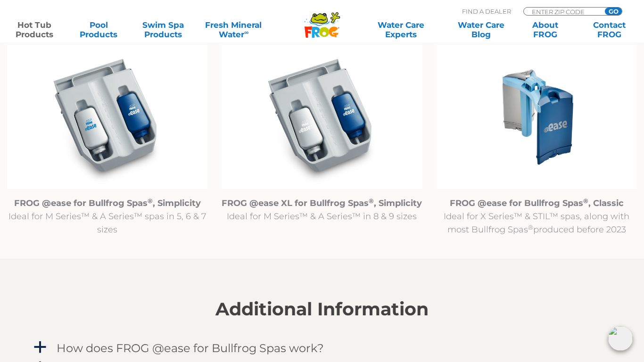 This screenshot has width=644, height=362. What do you see at coordinates (234, 30) in the screenshot?
I see `a: Fresh MineralWater∞` at bounding box center [234, 30].